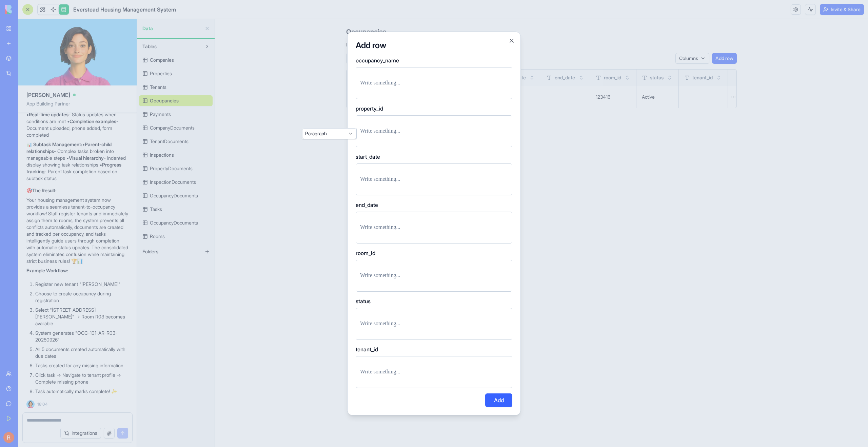  I want to click on label: occupancy_name, so click(434, 61).